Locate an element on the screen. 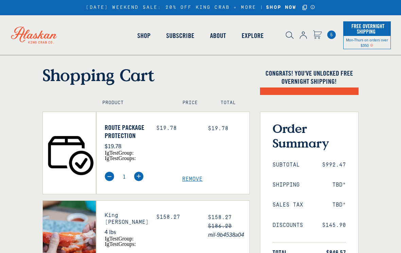 This screenshot has height=253, width=401. a: Explore is located at coordinates (252, 36).